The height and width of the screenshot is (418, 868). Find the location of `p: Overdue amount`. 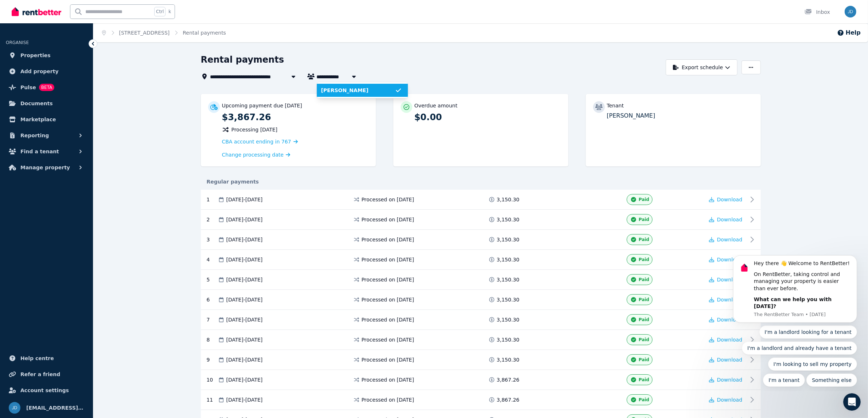

p: Overdue amount is located at coordinates (436, 106).